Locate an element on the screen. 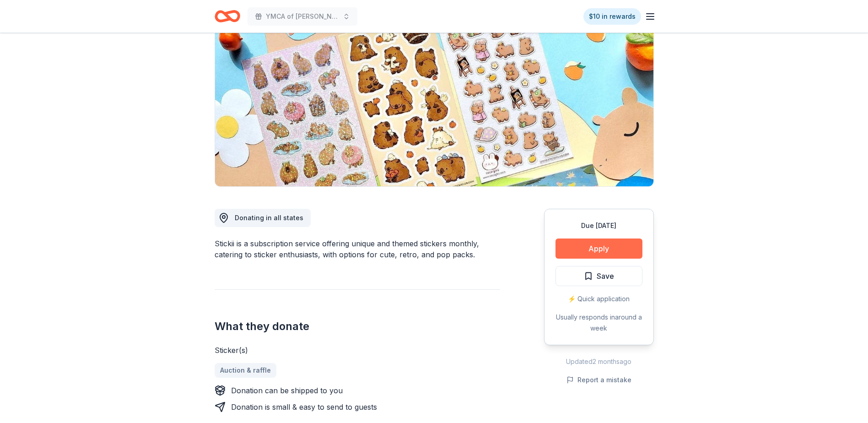 This screenshot has height=423, width=868. div: Stickii is a subscription service offering unique and themed stickers monthly, catering to sticke... is located at coordinates (357, 249).